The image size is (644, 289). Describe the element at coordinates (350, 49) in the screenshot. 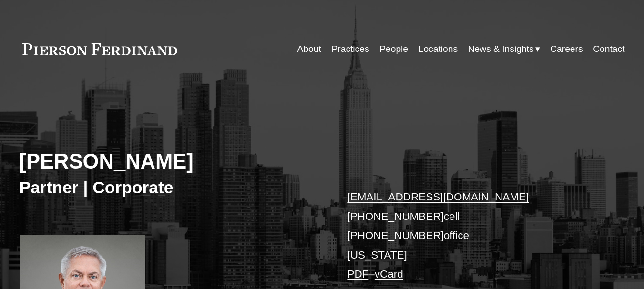

I see `a: Practices` at that location.